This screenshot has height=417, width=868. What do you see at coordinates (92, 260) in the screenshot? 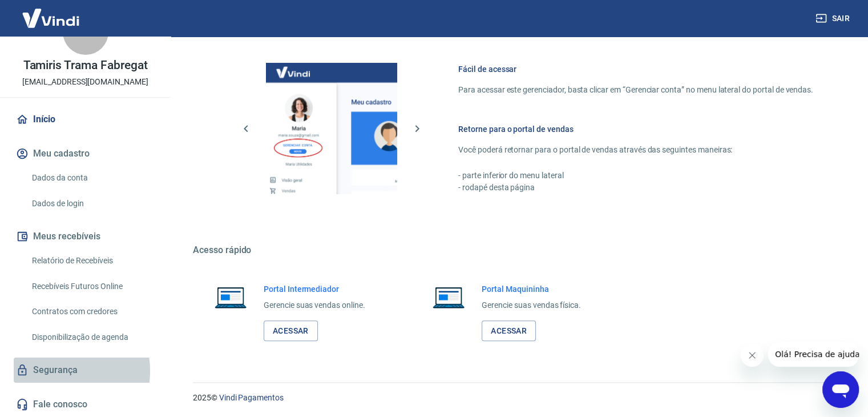
I see `a: Relatório de Recebíveis` at bounding box center [92, 260].